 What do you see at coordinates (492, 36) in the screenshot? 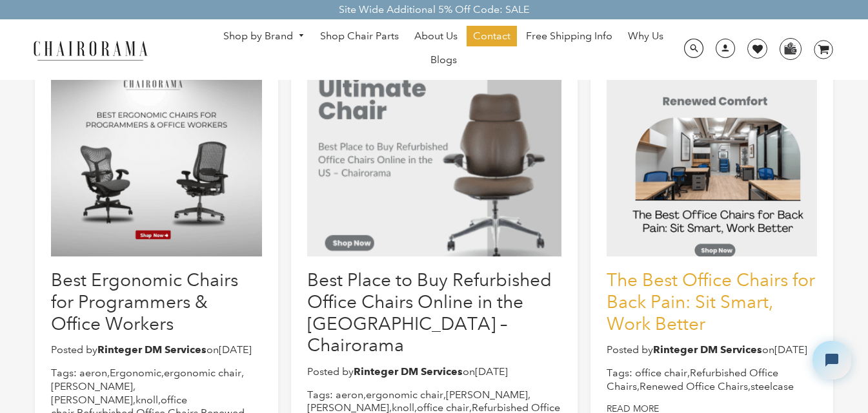
I see `span: Contact` at bounding box center [492, 36].